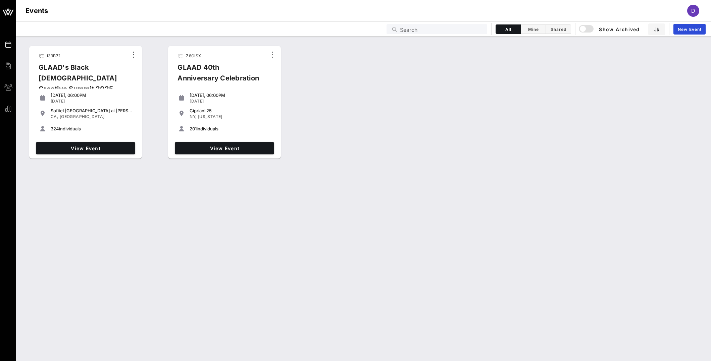  I want to click on a: New Event, so click(690, 29).